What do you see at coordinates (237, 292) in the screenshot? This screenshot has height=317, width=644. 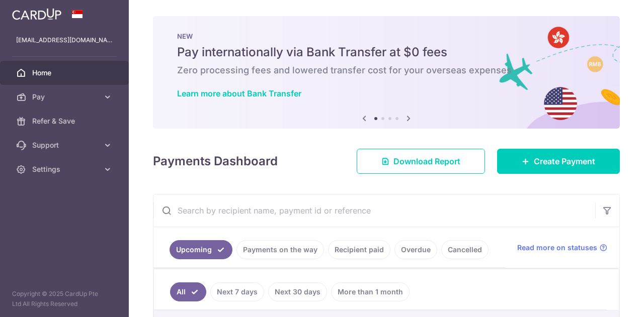 I see `a: Next 7 days` at bounding box center [237, 292].